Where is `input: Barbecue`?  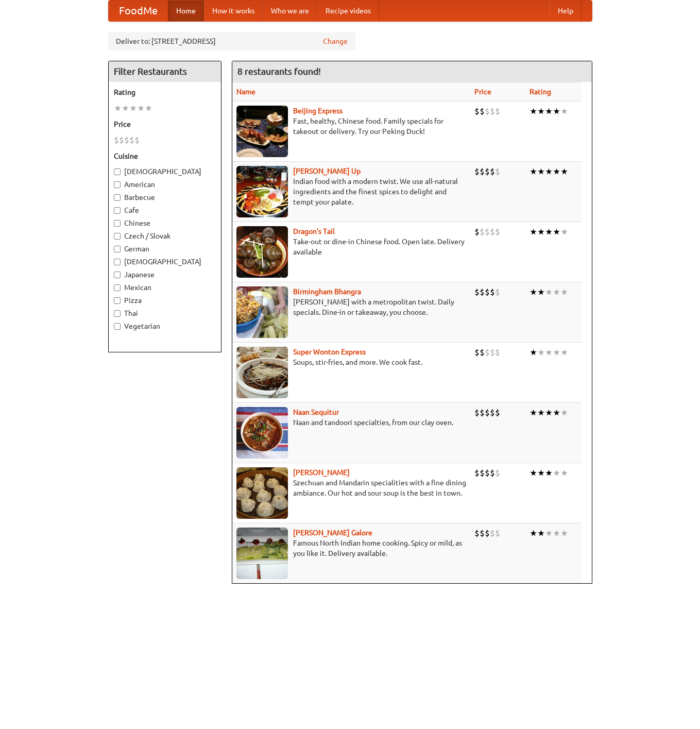 input: Barbecue is located at coordinates (117, 197).